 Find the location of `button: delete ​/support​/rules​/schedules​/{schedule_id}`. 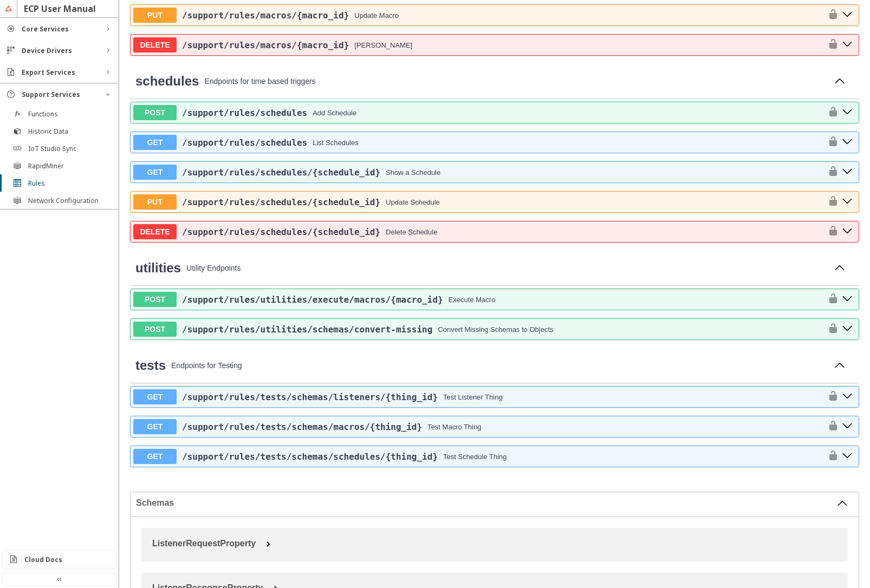

button: delete ​/support​/rules​/schedules​/{schedule_id} is located at coordinates (847, 232).